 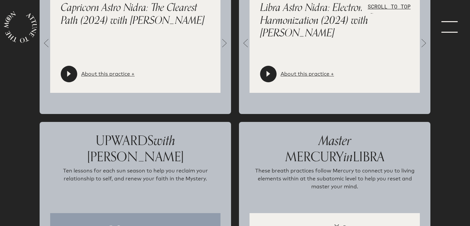 What do you see at coordinates (348, 157) in the screenshot?
I see `span: in` at bounding box center [348, 157].